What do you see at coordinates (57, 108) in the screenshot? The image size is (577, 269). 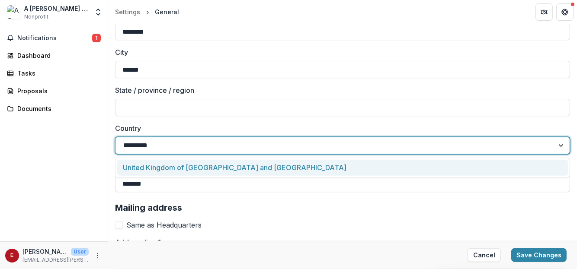 I see `div: Documents` at bounding box center [57, 108].